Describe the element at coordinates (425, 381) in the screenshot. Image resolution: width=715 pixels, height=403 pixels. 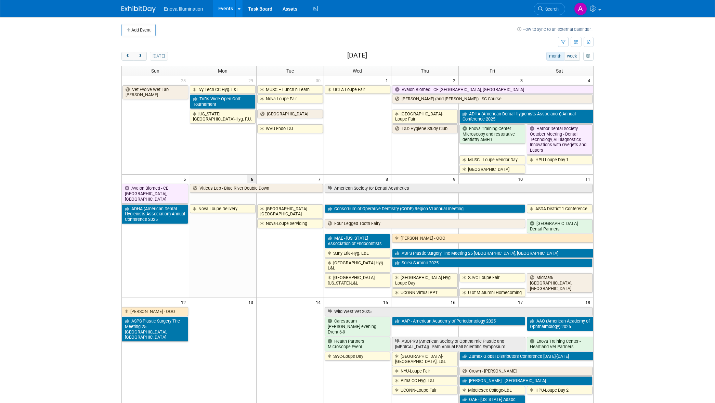
I see `a: Pima CC-Hyg. L&L` at that location.